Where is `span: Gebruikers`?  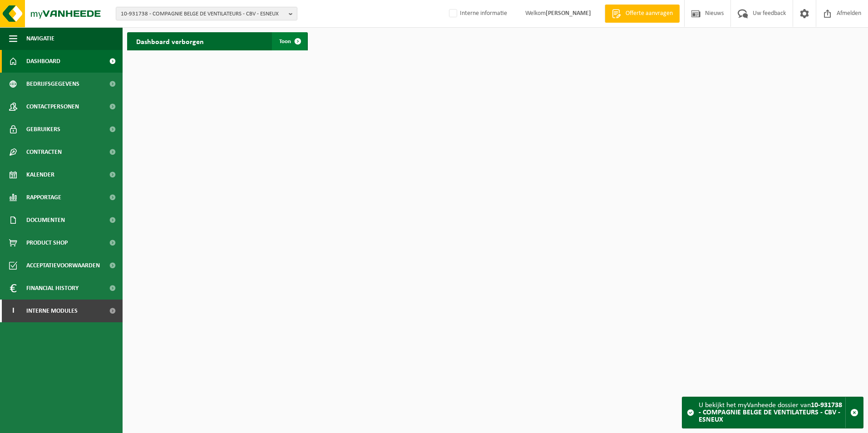
span: Gebruikers is located at coordinates (43, 129).